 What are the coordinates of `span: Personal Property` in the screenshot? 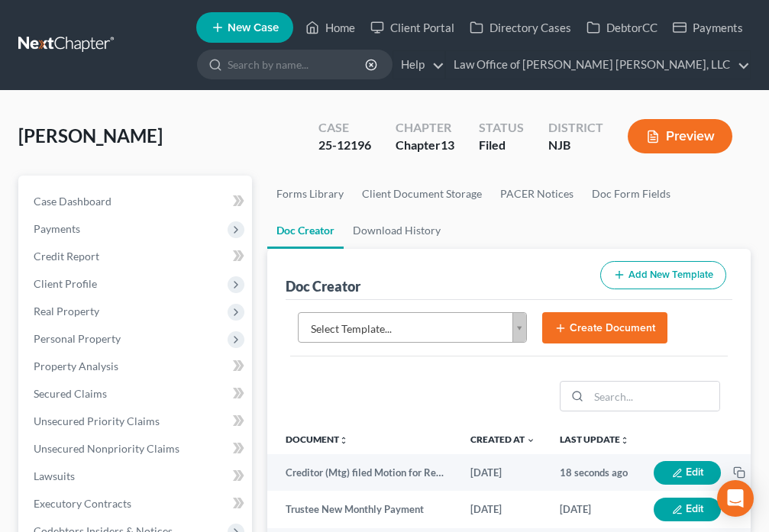 It's located at (77, 339).